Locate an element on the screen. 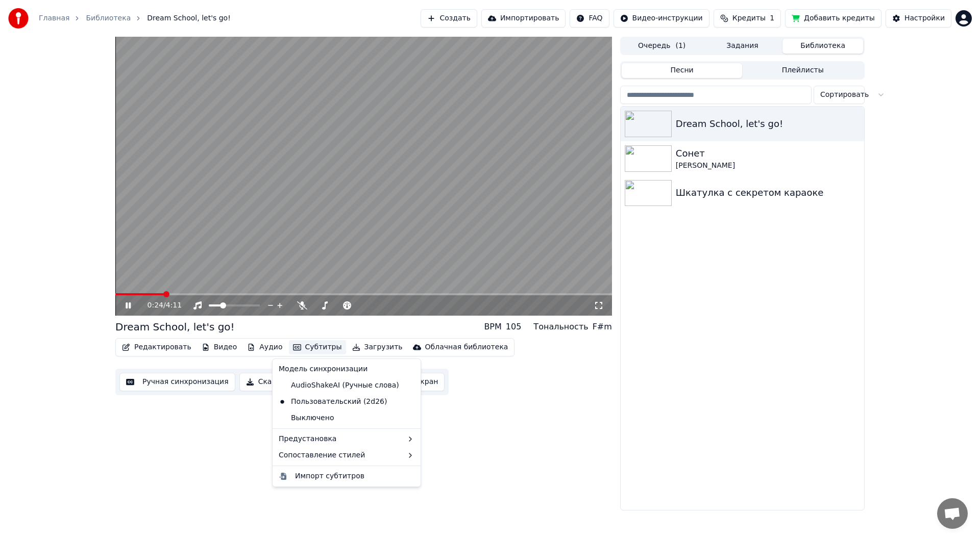 The width and height of the screenshot is (980, 539). div: Облачная библиотека is located at coordinates (467, 347).